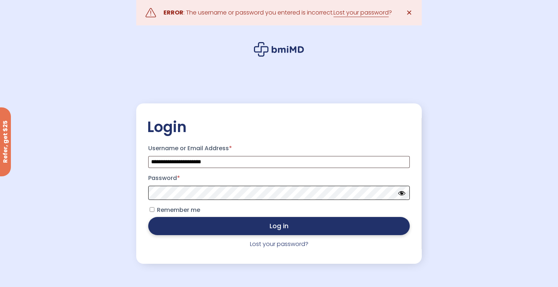  I want to click on h2: Login, so click(279, 127).